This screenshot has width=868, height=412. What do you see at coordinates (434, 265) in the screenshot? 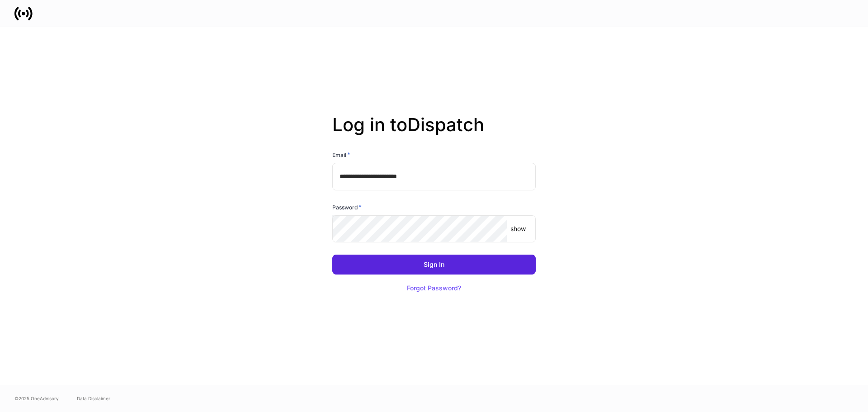
I see `div: Sign In` at bounding box center [434, 265].